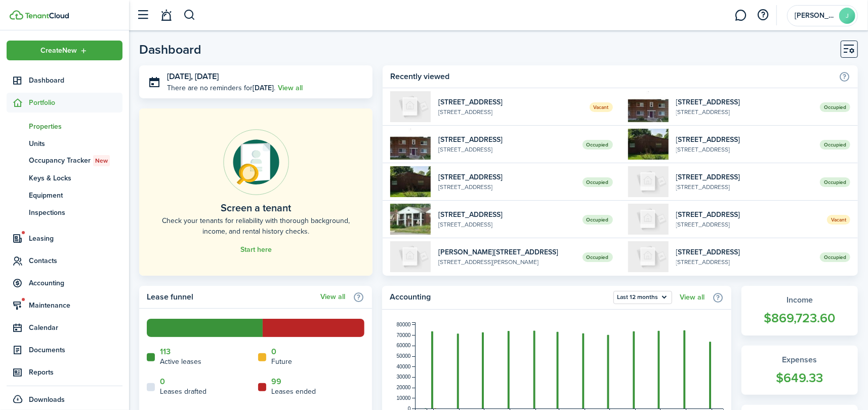  Describe the element at coordinates (404, 324) in the screenshot. I see `tspan: 80000` at that location.